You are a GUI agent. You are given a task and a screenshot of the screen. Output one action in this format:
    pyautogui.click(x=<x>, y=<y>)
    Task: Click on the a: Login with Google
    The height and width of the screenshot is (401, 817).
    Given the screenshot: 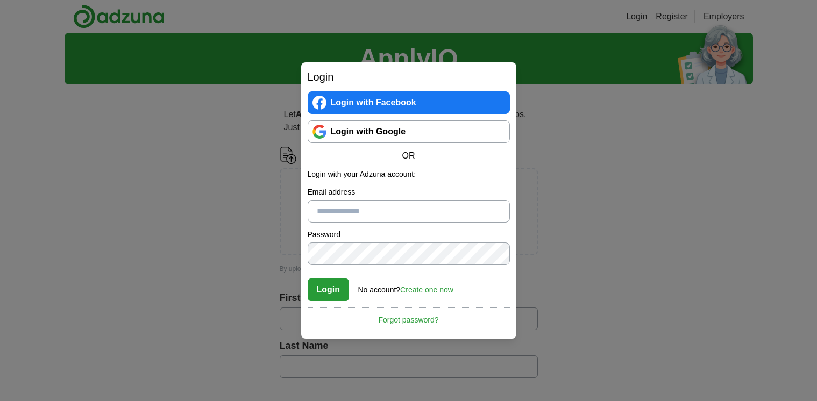 What is the action you would take?
    pyautogui.click(x=409, y=132)
    